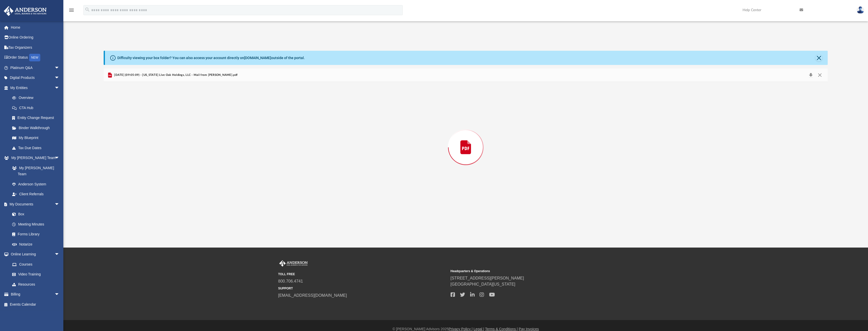  What do you see at coordinates (36, 244) in the screenshot?
I see `a: Notarize` at bounding box center [36, 244].